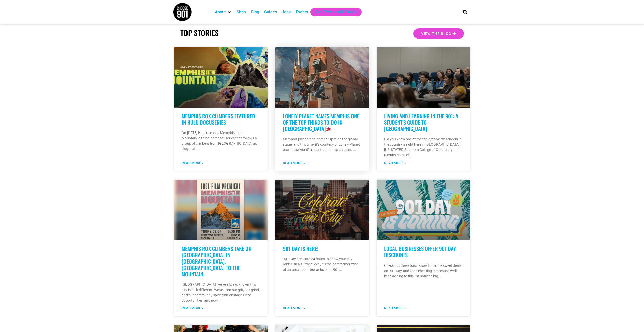 This screenshot has height=332, width=644. What do you see at coordinates (302, 12) in the screenshot?
I see `a: Events` at bounding box center [302, 12].